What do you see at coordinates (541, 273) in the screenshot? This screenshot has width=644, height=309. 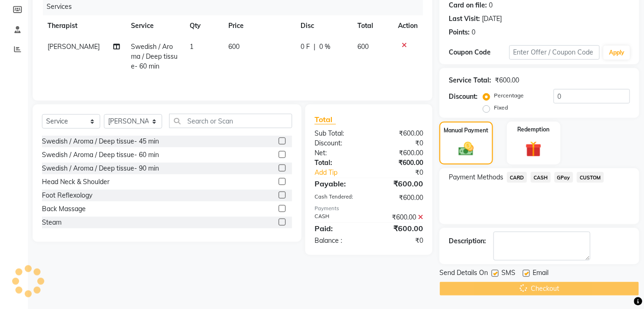 I see `span: Email` at bounding box center [541, 273].